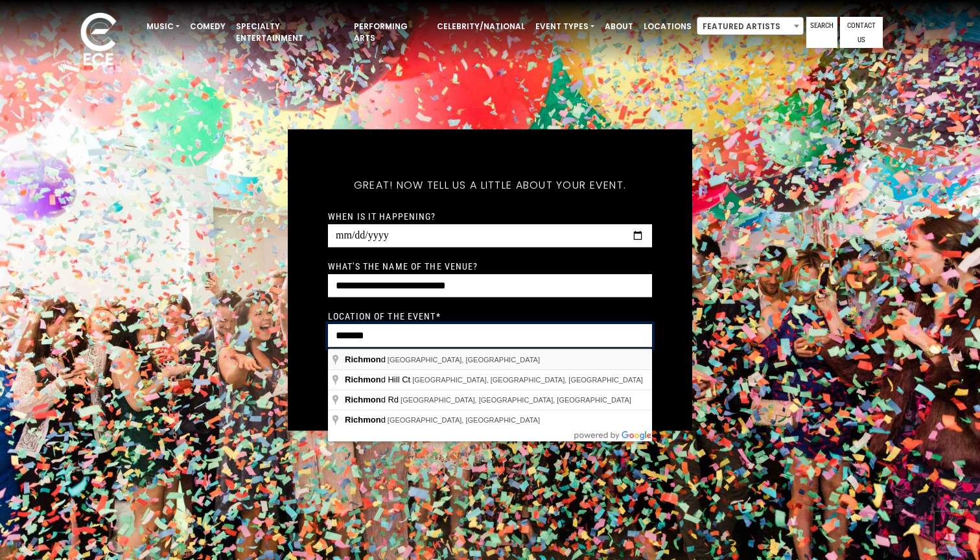 The height and width of the screenshot is (560, 980). I want to click on a: Comedy, so click(208, 26).